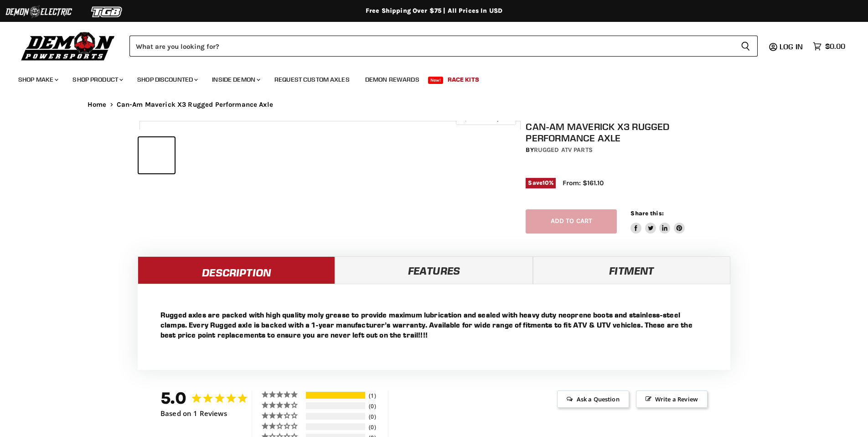 This screenshot has width=868, height=437. Describe the element at coordinates (335, 395) in the screenshot. I see `div: 100%` at that location.